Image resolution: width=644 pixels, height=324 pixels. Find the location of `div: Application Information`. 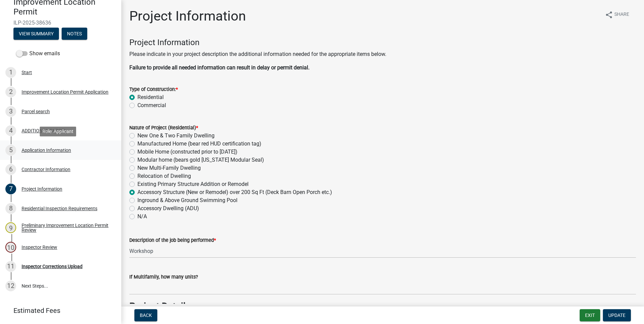

div: Application Information is located at coordinates (46, 150).